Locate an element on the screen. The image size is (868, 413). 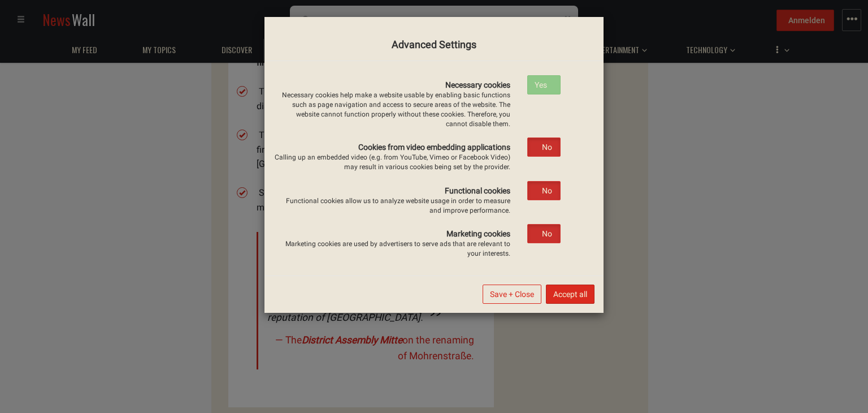
h4: Advanced Settings is located at coordinates (434, 45).